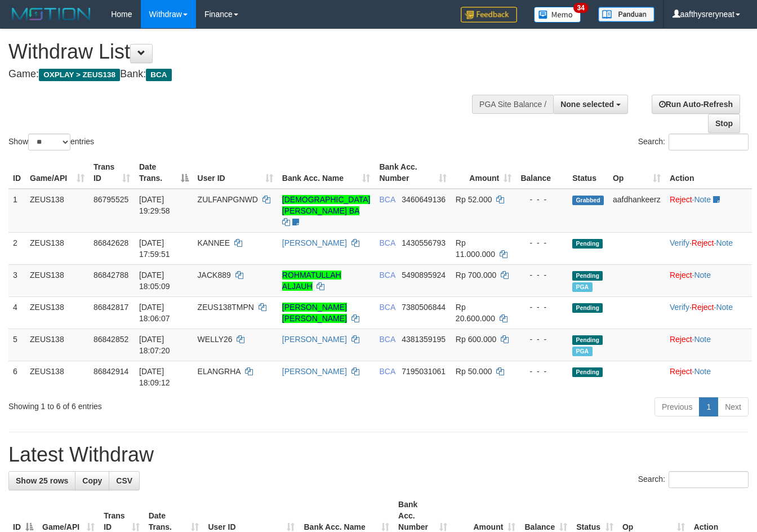 The height and width of the screenshot is (532, 757). I want to click on th: Date Trans.: activate to sort column descending, so click(164, 172).